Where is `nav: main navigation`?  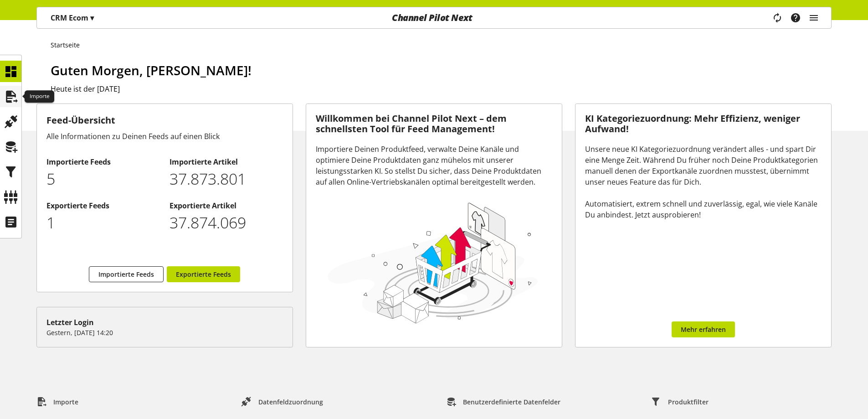 nav: main navigation is located at coordinates (434, 17).